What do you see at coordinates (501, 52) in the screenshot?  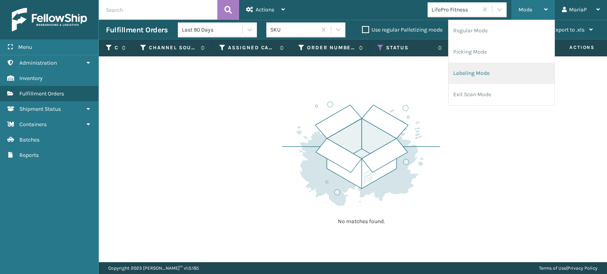 I see `li: Picking Mode` at bounding box center [501, 52].